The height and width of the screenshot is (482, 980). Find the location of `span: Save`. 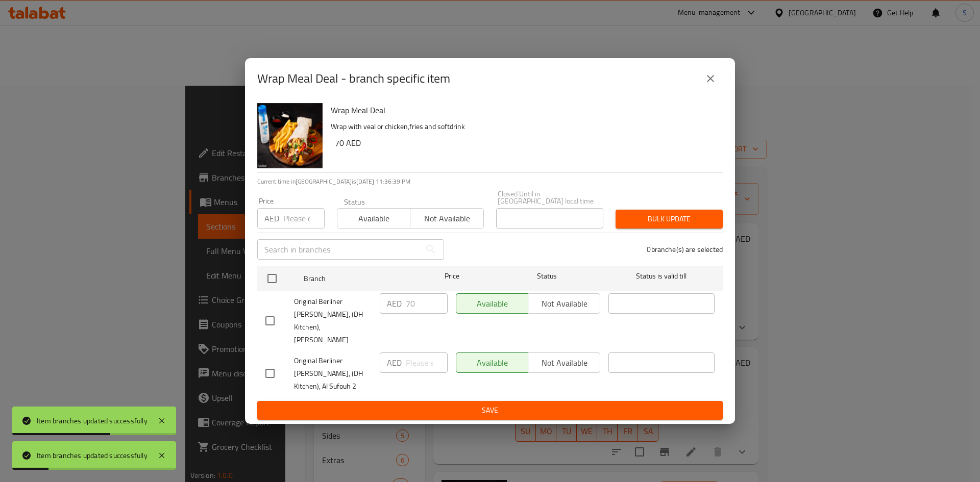

span: Save is located at coordinates (490, 410).